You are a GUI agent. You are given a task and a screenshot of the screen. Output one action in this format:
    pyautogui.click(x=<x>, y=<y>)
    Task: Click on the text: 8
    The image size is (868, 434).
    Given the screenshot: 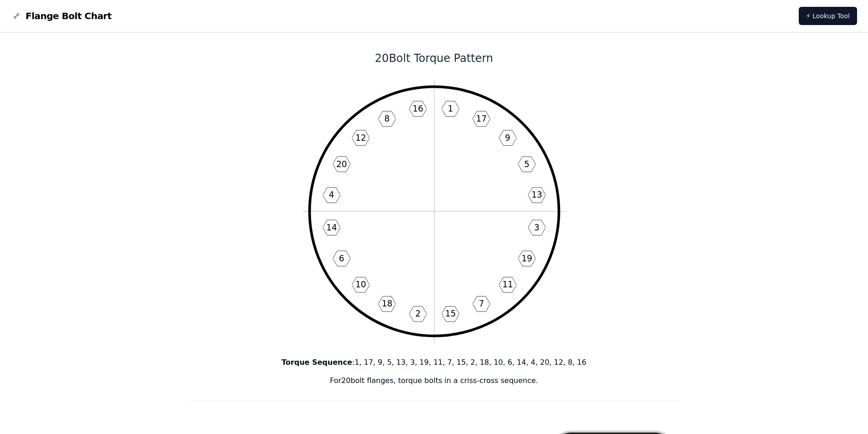 What is the action you would take?
    pyautogui.click(x=387, y=118)
    